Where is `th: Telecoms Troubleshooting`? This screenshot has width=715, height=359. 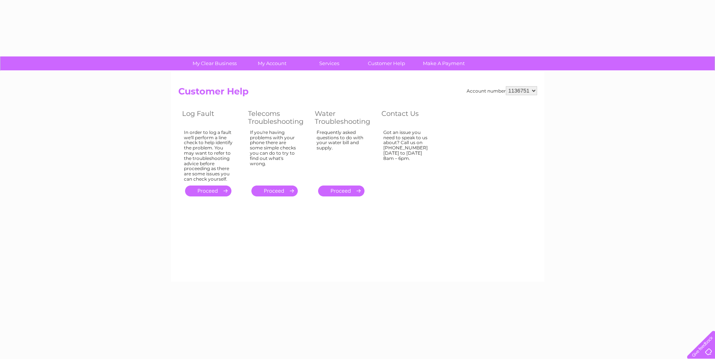 th: Telecoms Troubleshooting is located at coordinates (277, 118).